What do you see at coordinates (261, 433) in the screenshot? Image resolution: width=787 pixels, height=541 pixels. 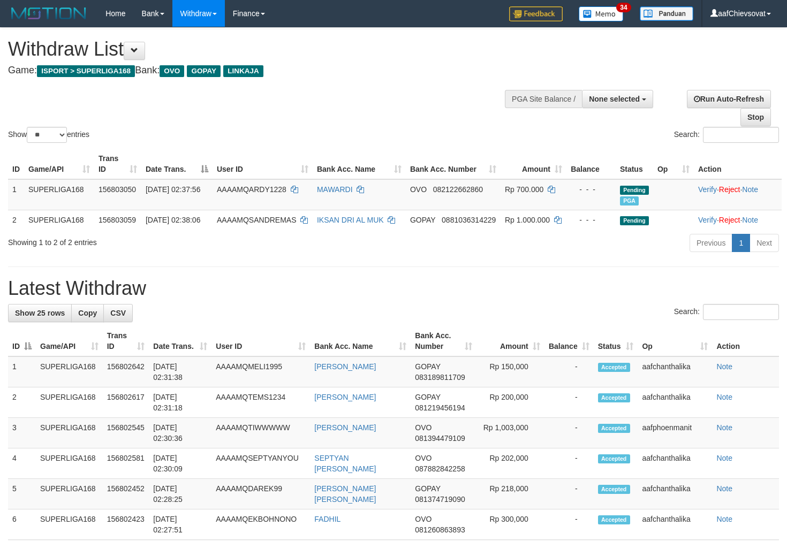 I see `td: AAAAMQTIWWWWW` at bounding box center [261, 433].